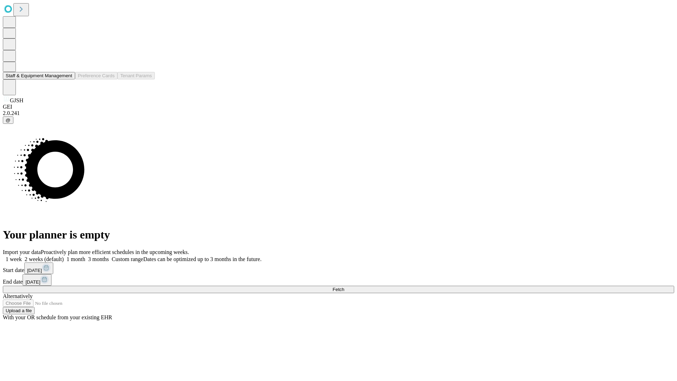 The height and width of the screenshot is (381, 677). I want to click on button: Tenant Params, so click(136, 75).